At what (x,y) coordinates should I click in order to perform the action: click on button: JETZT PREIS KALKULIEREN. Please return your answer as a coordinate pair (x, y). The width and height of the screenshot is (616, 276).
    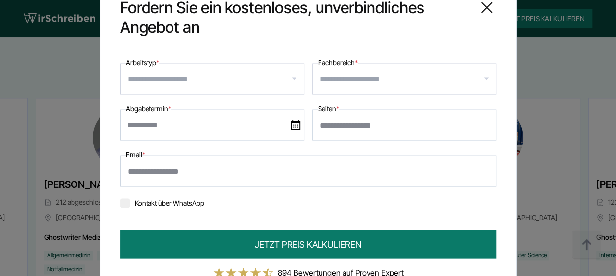
    Looking at the image, I should click on (308, 245).